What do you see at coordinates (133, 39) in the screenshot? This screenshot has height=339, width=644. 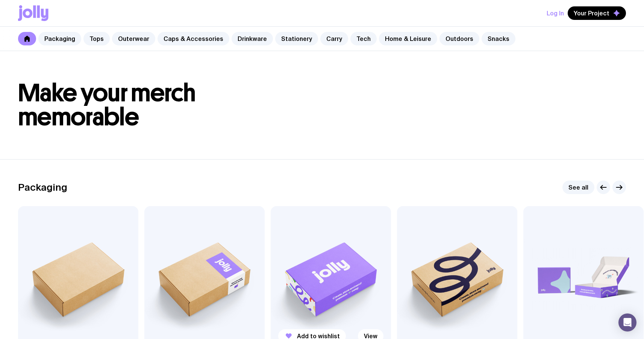 I see `a: Outerwear` at bounding box center [133, 39].